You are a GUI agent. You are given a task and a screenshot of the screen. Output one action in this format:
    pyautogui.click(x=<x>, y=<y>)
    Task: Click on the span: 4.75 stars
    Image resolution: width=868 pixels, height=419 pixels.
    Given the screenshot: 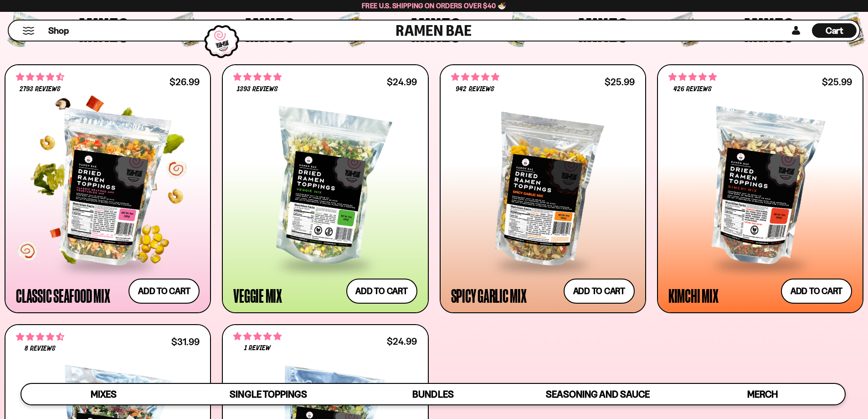 What is the action you would take?
    pyautogui.click(x=475, y=77)
    